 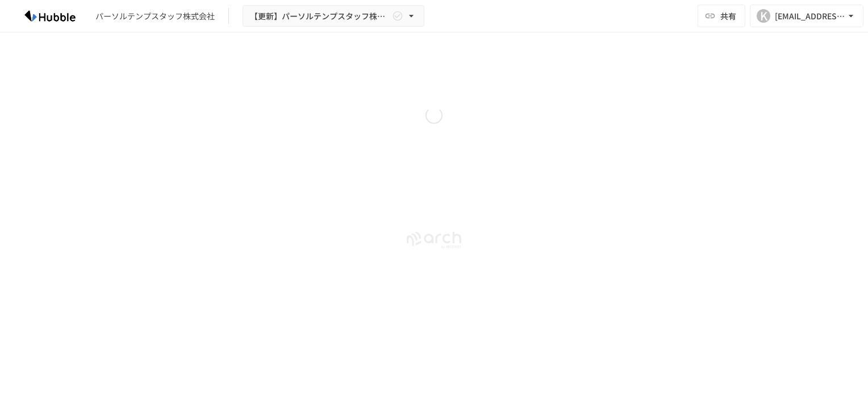 What do you see at coordinates (728, 16) in the screenshot?
I see `span: 共有` at bounding box center [728, 16].